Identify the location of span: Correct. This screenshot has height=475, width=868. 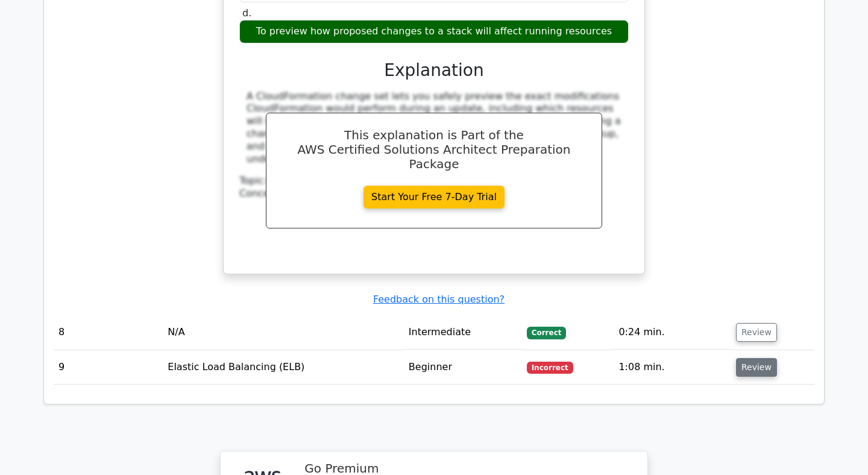
(546, 333).